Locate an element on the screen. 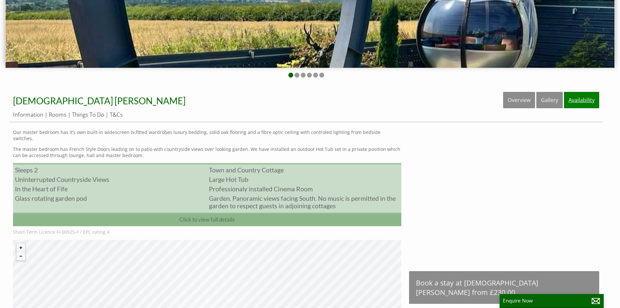 This screenshot has height=308, width=620. a: Overview is located at coordinates (519, 100).